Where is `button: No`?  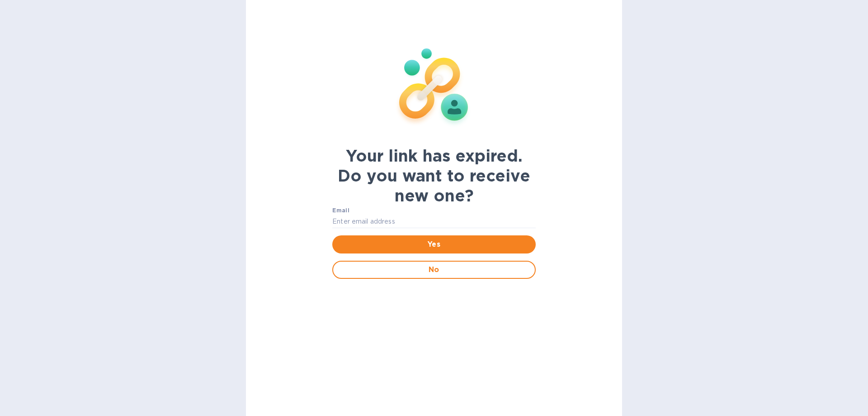 button: No is located at coordinates (434, 270).